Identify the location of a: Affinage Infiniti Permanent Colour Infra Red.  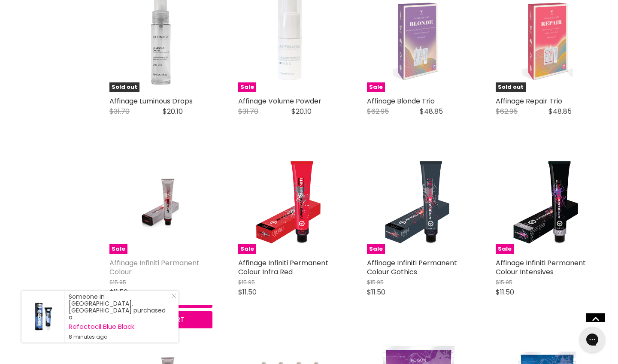
(283, 267).